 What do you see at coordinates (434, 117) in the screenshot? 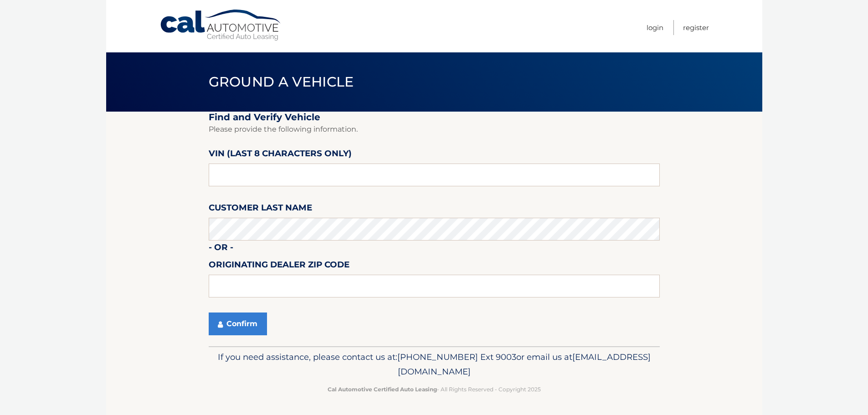
I see `h2: Find and Verify Vehicle` at bounding box center [434, 117].